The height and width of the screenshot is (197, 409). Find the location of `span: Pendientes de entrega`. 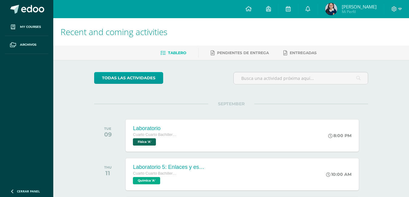

span: Pendientes de entrega is located at coordinates (243, 53).